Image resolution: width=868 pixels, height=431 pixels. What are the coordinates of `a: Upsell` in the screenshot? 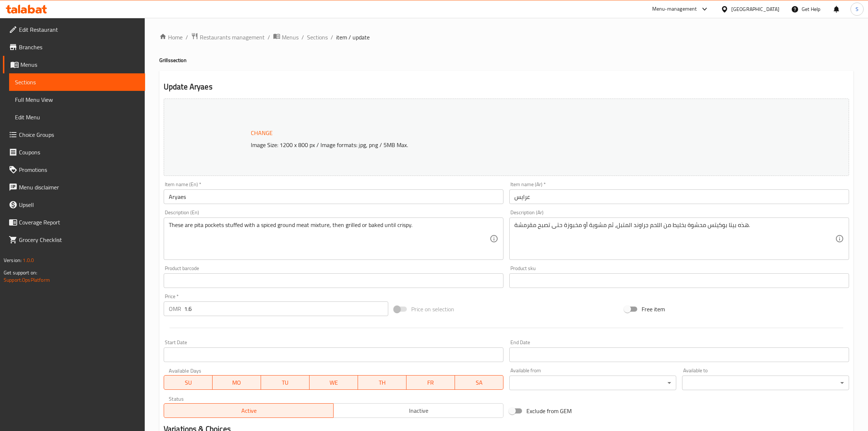 It's located at (74, 205).